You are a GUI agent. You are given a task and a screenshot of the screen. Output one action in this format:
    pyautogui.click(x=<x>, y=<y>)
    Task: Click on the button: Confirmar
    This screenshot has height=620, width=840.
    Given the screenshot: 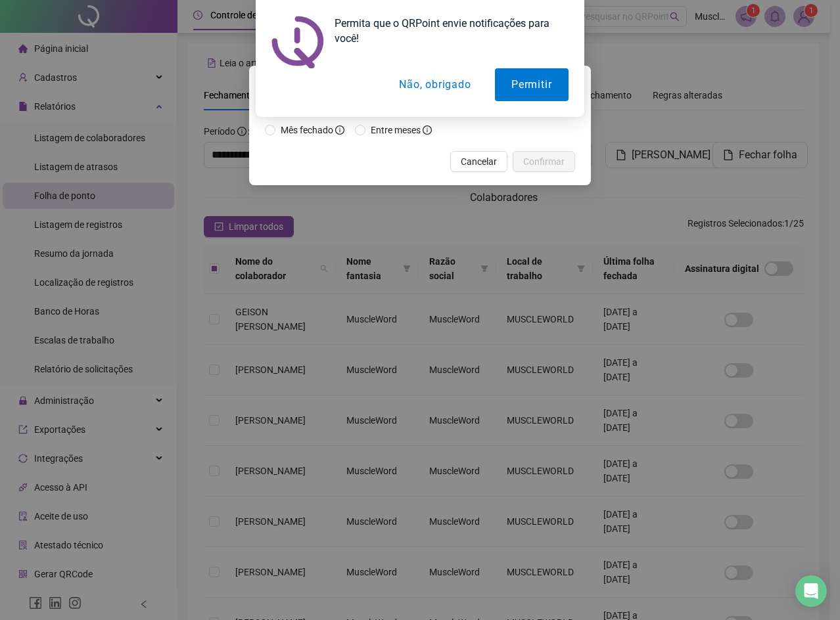 What is the action you would take?
    pyautogui.click(x=544, y=161)
    